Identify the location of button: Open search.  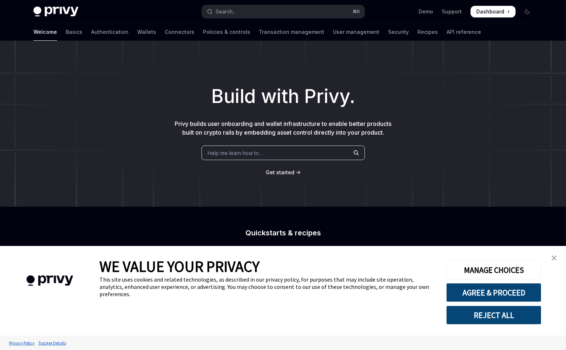
(283, 12).